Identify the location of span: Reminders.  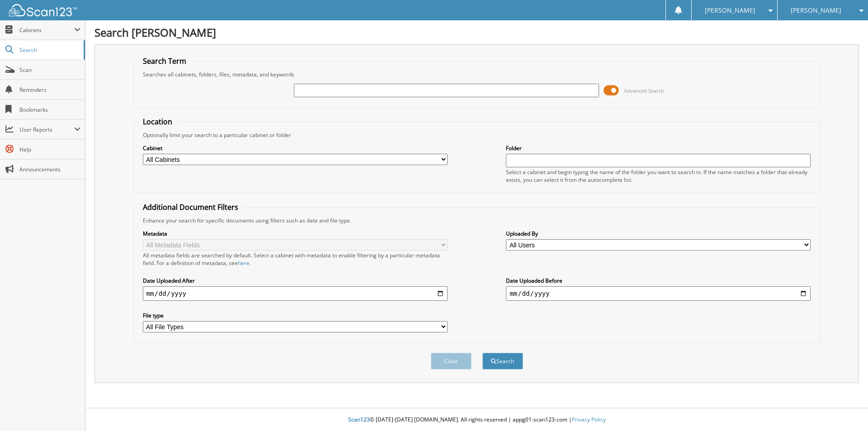
(50, 89).